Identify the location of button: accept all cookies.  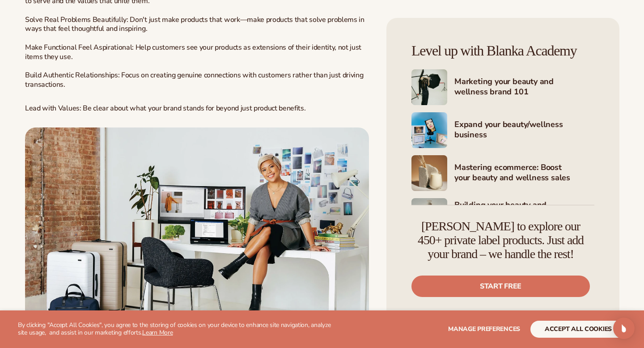
(578, 329).